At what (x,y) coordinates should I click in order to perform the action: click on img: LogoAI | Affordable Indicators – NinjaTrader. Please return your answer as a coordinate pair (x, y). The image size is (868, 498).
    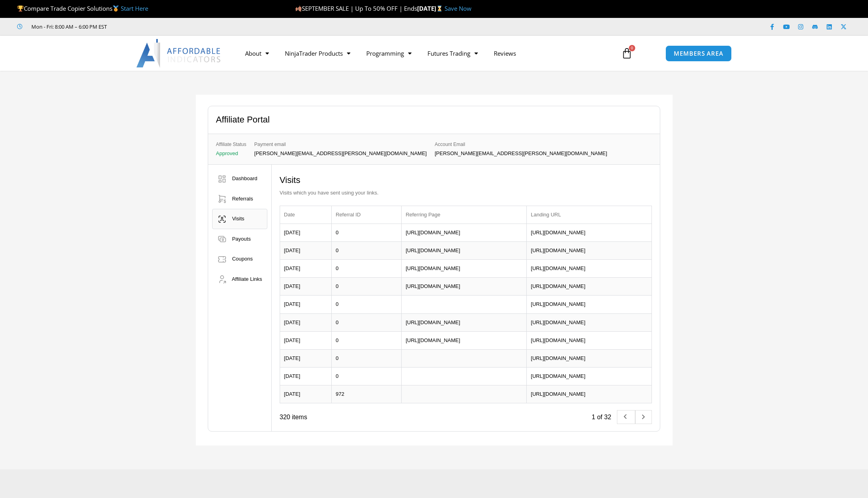
    Looking at the image, I should click on (179, 54).